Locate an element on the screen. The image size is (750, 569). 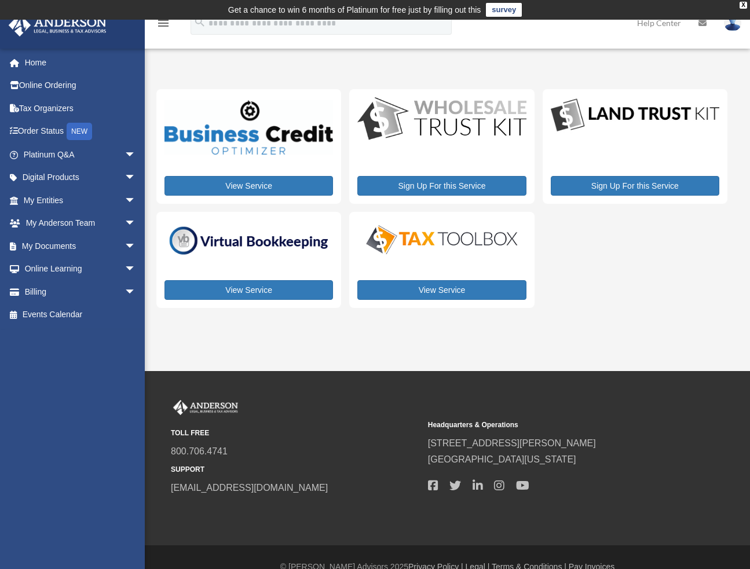
a: My Entitiesarrow_drop_down is located at coordinates (80, 200).